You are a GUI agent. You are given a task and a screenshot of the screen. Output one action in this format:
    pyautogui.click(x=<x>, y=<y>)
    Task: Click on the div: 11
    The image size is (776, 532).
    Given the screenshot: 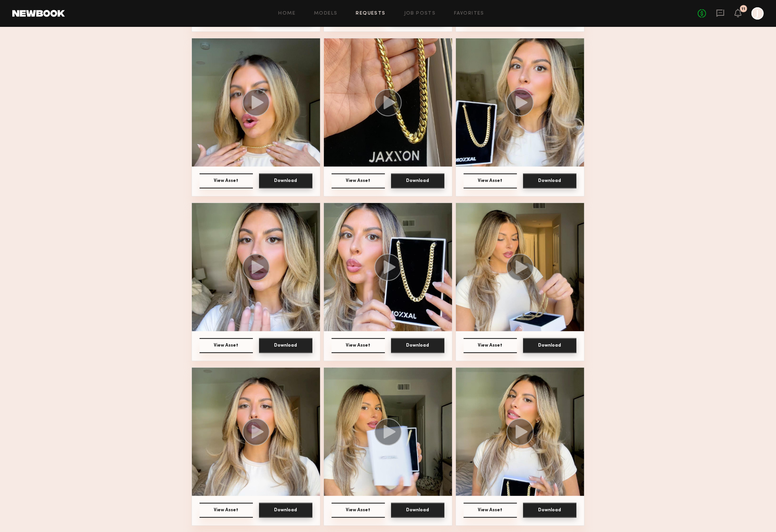 What is the action you would take?
    pyautogui.click(x=744, y=9)
    